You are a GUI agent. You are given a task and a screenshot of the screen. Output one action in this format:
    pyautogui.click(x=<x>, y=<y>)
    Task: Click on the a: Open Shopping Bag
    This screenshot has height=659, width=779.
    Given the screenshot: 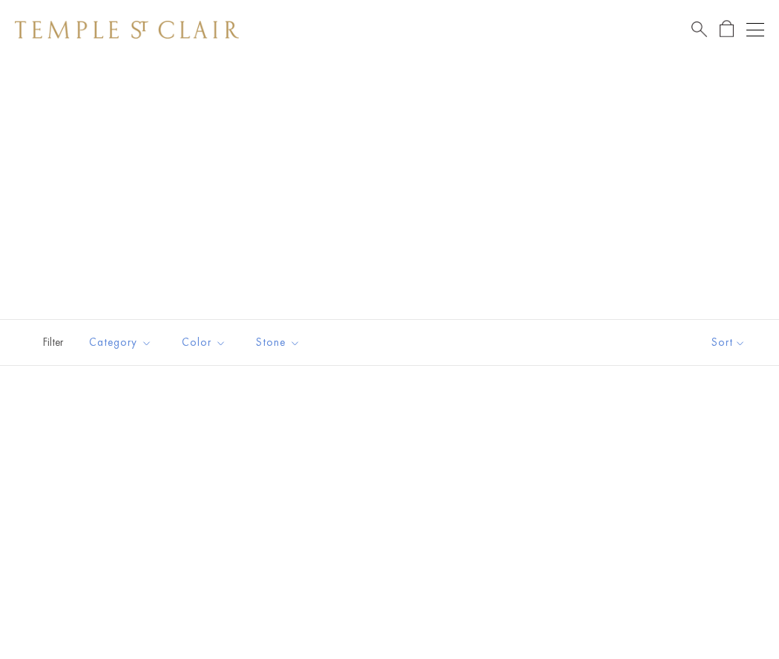 What is the action you would take?
    pyautogui.click(x=726, y=29)
    